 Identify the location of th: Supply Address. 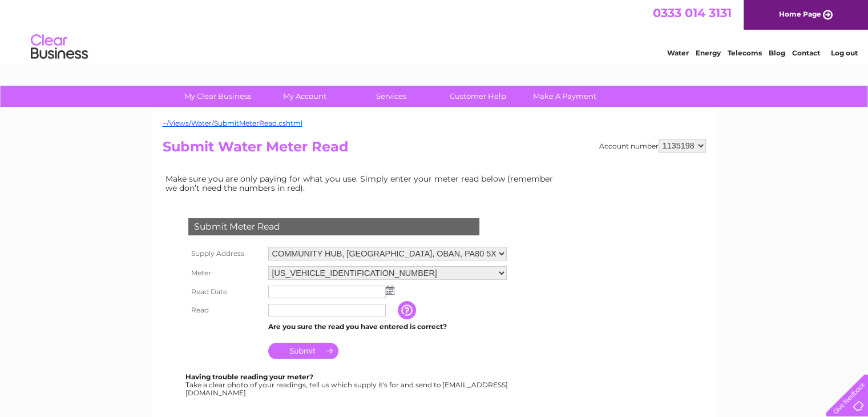
(225, 254).